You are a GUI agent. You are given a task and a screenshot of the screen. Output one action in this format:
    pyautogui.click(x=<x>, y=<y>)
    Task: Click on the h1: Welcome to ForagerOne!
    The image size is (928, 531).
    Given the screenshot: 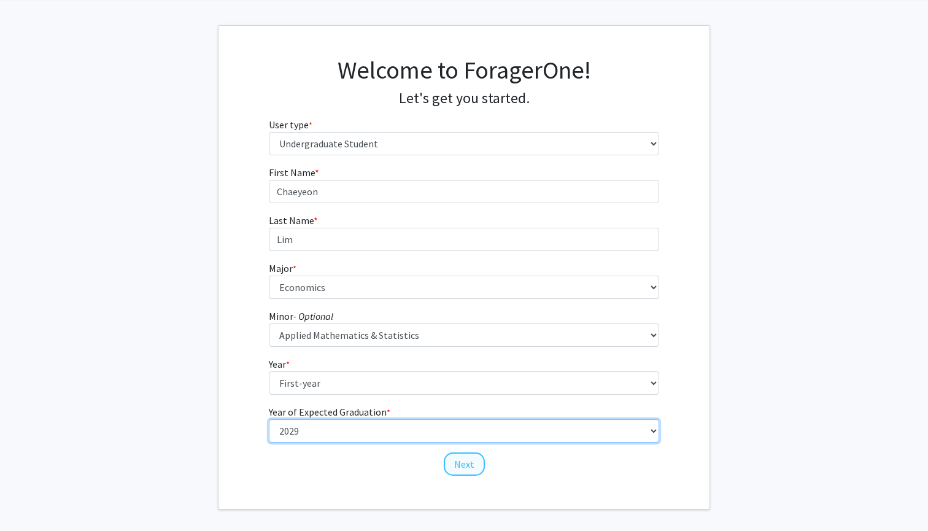 What is the action you would take?
    pyautogui.click(x=464, y=70)
    